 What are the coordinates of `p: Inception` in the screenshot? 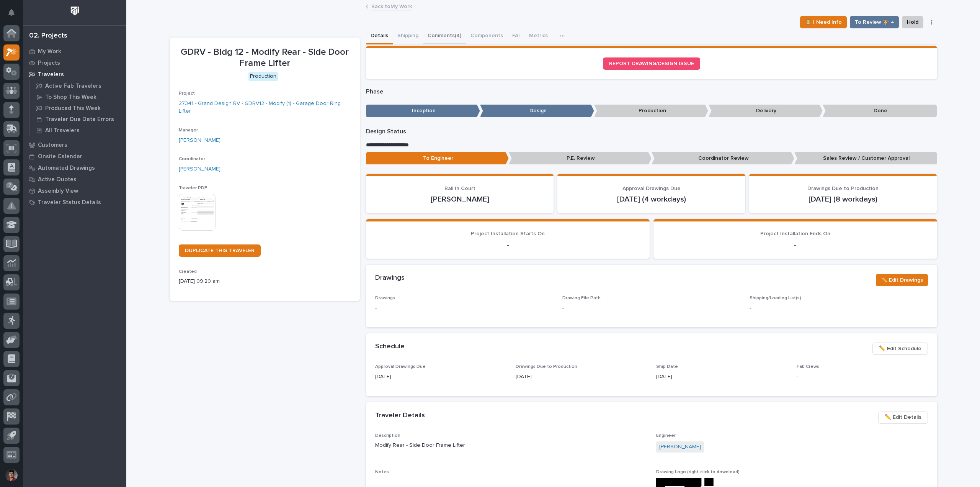 It's located at (423, 111).